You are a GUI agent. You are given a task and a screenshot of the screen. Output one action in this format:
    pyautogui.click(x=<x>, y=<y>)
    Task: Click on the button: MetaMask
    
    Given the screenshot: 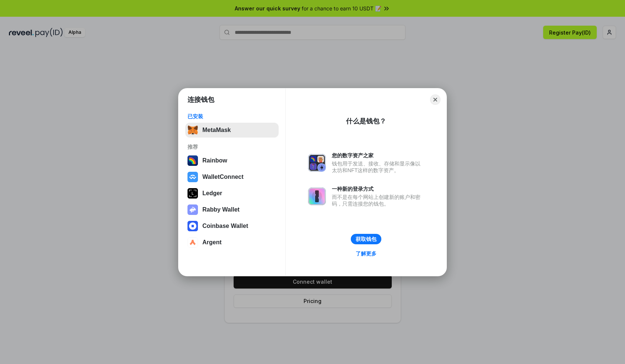 What is the action you would take?
    pyautogui.click(x=232, y=130)
    